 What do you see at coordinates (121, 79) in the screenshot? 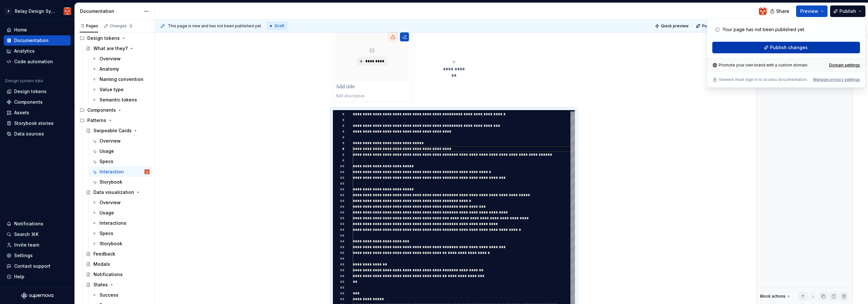
I see `a: Naming convention` at bounding box center [121, 79].